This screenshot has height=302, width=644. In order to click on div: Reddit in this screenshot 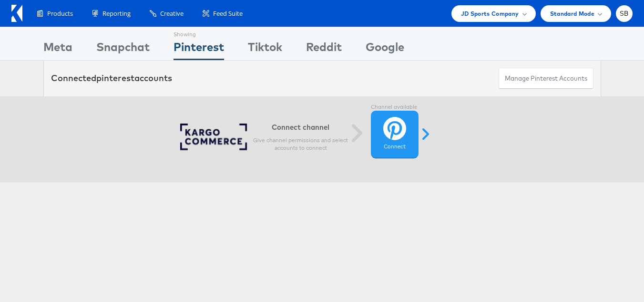, I will do `click(323, 49)`.